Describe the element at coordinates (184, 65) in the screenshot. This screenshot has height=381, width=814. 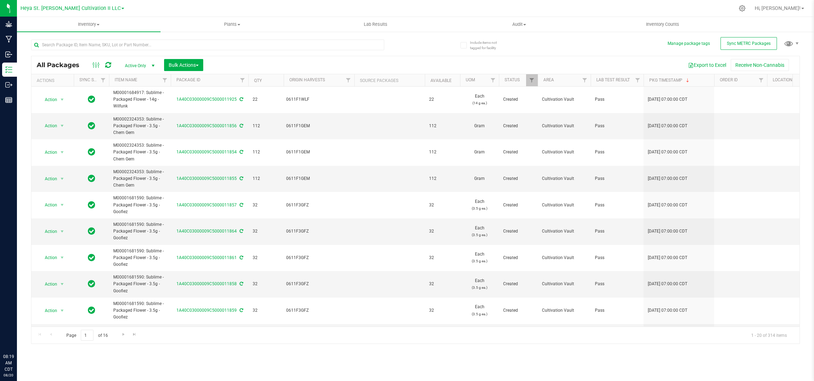
I see `button: Bulk Actions` at that location.